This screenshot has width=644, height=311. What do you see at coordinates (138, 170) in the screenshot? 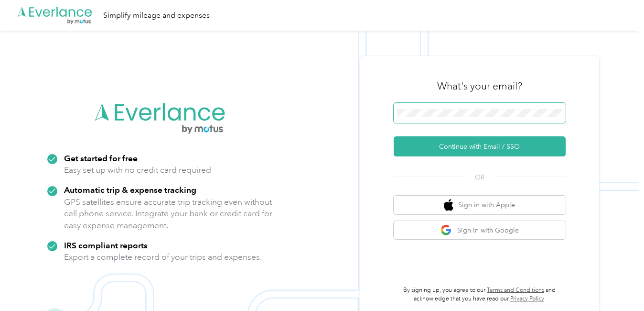
I see `p: Easy set up with no credit card required` at bounding box center [138, 170].